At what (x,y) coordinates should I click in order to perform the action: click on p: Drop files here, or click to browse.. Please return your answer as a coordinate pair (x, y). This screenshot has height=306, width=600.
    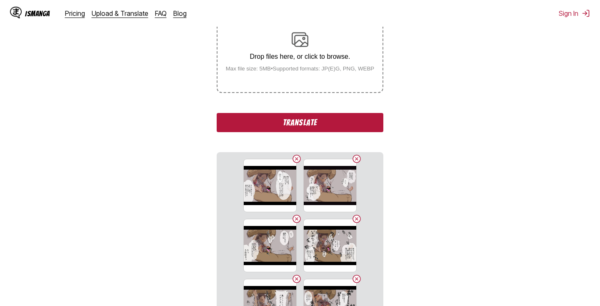
    Looking at the image, I should click on (300, 57).